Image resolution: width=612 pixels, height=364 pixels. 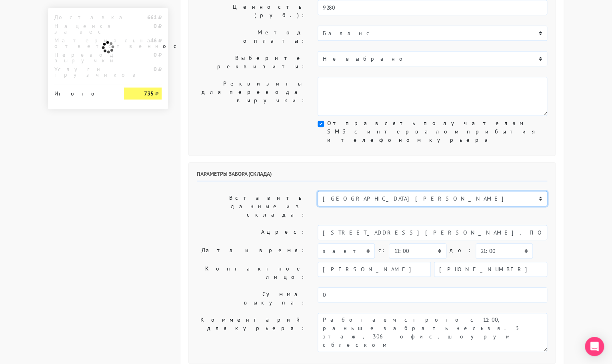 I want to click on label: Комментарий для курьера:, so click(x=251, y=333).